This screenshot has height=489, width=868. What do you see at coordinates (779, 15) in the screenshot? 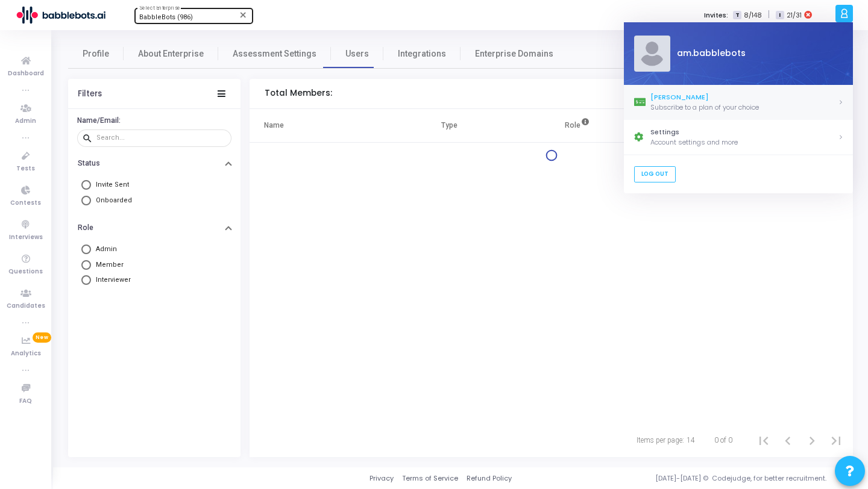
I see `span: I` at bounding box center [779, 15].